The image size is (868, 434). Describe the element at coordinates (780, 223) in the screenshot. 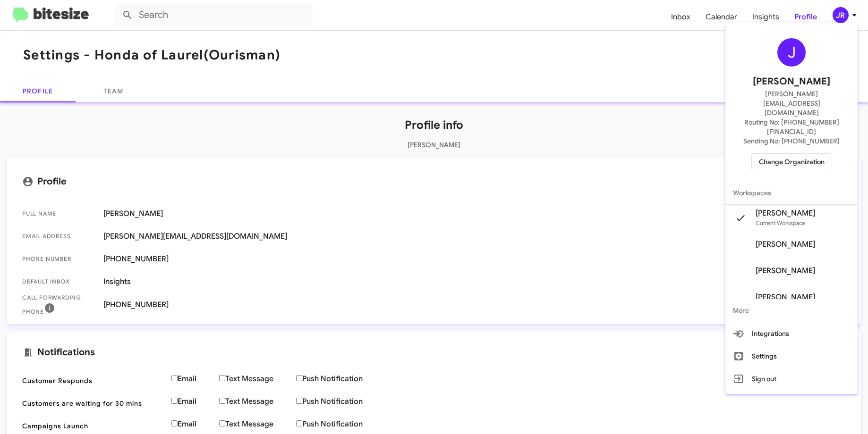

I see `span: Current Workspace` at that location.